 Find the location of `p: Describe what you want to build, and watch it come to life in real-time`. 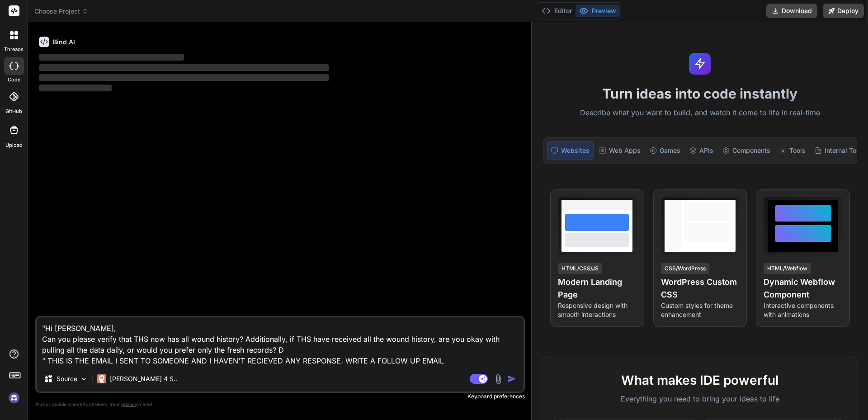

p: Describe what you want to build, and watch it come to life in real-time is located at coordinates (700, 113).